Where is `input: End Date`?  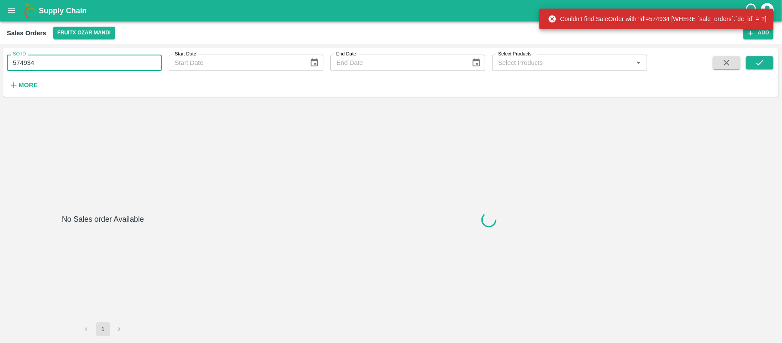
input: End Date is located at coordinates (397, 63).